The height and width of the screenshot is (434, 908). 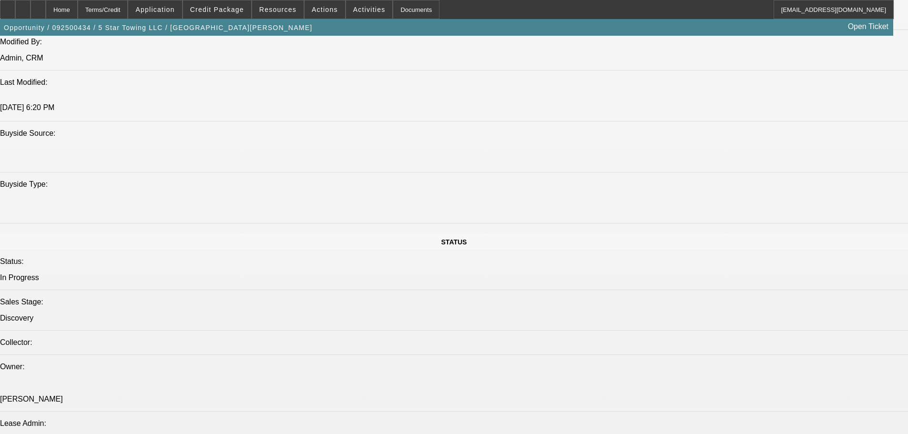 I want to click on a: Open Ticket, so click(x=868, y=27).